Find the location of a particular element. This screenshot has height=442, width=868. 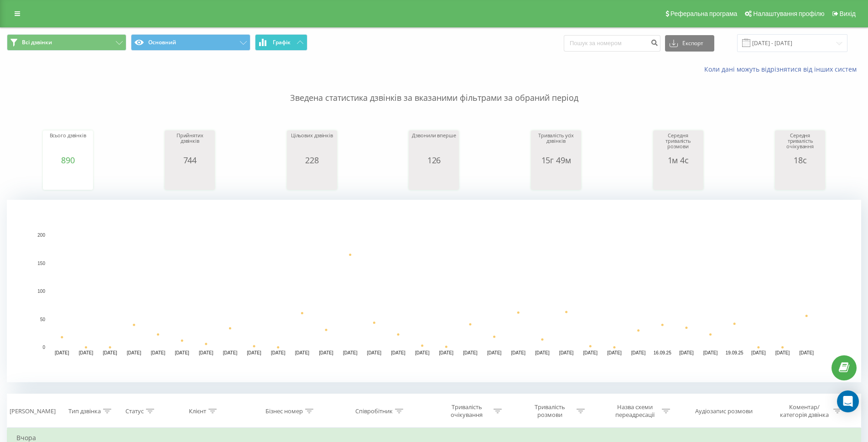

div: Назва схеми переадресації is located at coordinates (635, 412).